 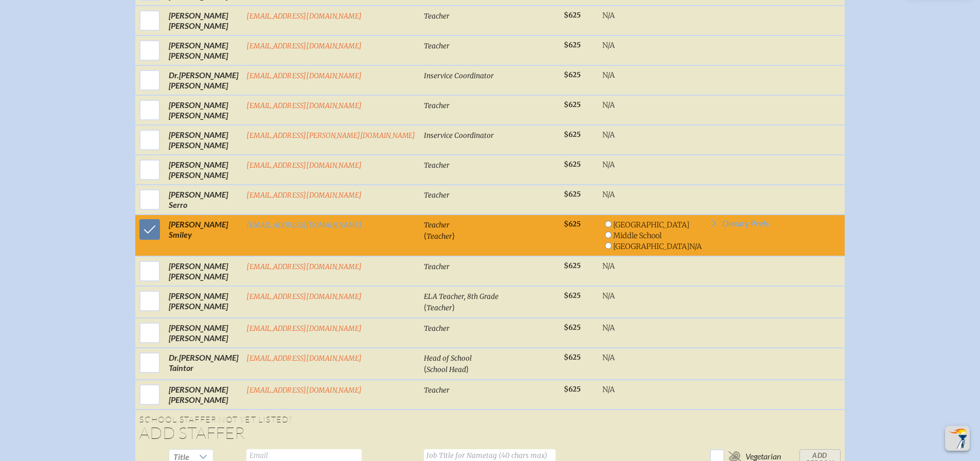 What do you see at coordinates (958, 438) in the screenshot?
I see `button: Scroll Top` at bounding box center [958, 438].